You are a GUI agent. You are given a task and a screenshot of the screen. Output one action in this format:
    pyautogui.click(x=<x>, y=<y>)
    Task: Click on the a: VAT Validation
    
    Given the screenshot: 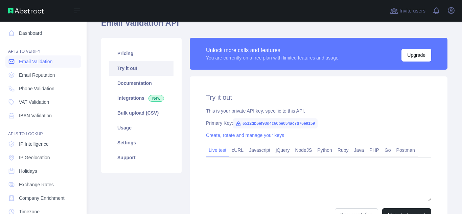 What is the action you would take?
    pyautogui.click(x=43, y=102)
    